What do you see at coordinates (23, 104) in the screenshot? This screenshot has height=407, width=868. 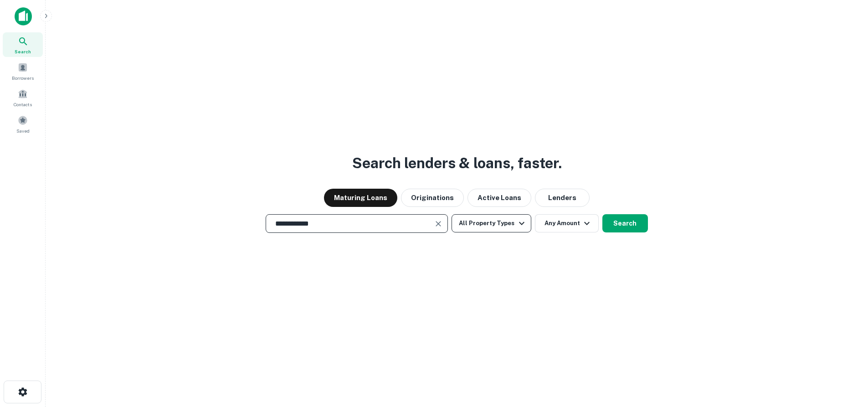 I see `span: Contacts` at bounding box center [23, 104].